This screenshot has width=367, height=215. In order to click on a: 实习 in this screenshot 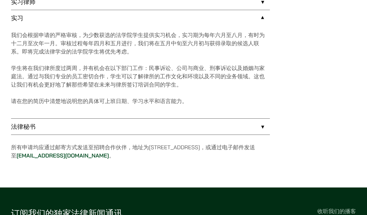, I will do `click(140, 18)`.